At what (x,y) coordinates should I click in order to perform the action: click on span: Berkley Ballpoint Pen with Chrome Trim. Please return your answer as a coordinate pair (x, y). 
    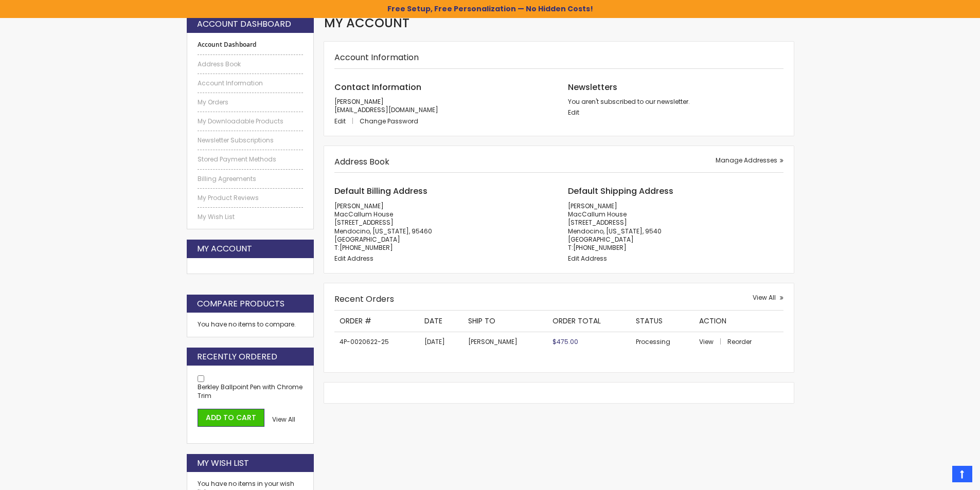
    Looking at the image, I should click on (250, 391).